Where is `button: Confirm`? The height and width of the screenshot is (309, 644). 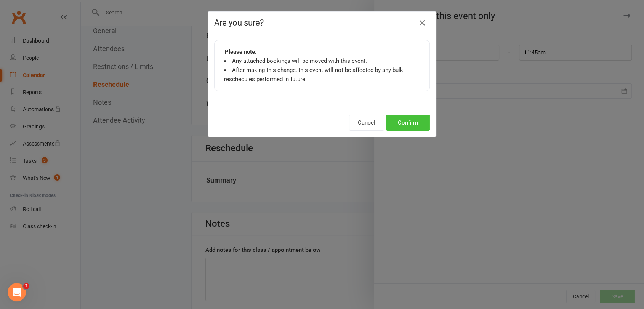 button: Confirm is located at coordinates (408, 123).